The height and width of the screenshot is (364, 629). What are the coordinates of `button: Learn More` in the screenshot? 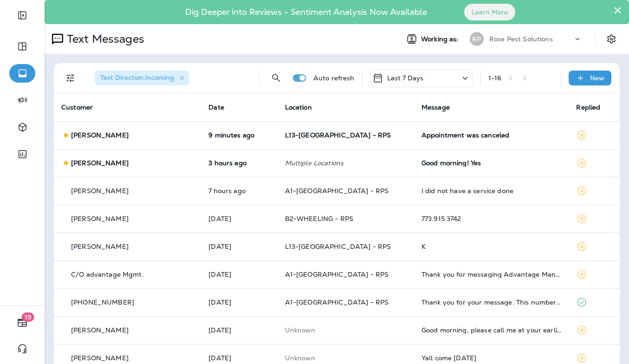 It's located at (489, 12).